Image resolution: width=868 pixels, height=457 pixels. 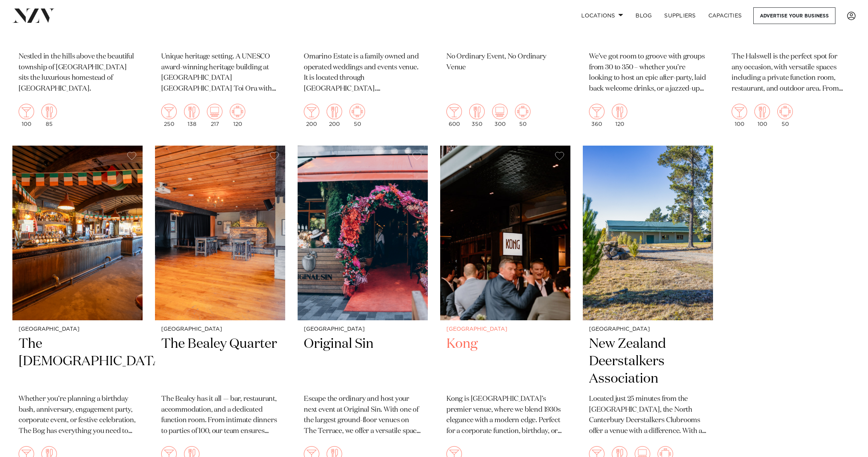 What do you see at coordinates (363, 73) in the screenshot?
I see `p: Omarino Estate is a family owned and operated weddings and events venue. It is located through [G...` at bounding box center [363, 73].